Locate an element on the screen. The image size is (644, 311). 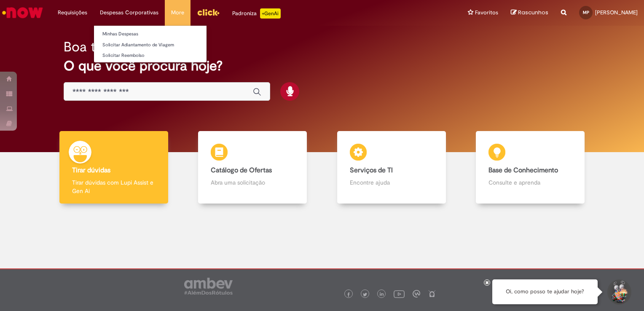
span: Requisições is located at coordinates (73, 13).